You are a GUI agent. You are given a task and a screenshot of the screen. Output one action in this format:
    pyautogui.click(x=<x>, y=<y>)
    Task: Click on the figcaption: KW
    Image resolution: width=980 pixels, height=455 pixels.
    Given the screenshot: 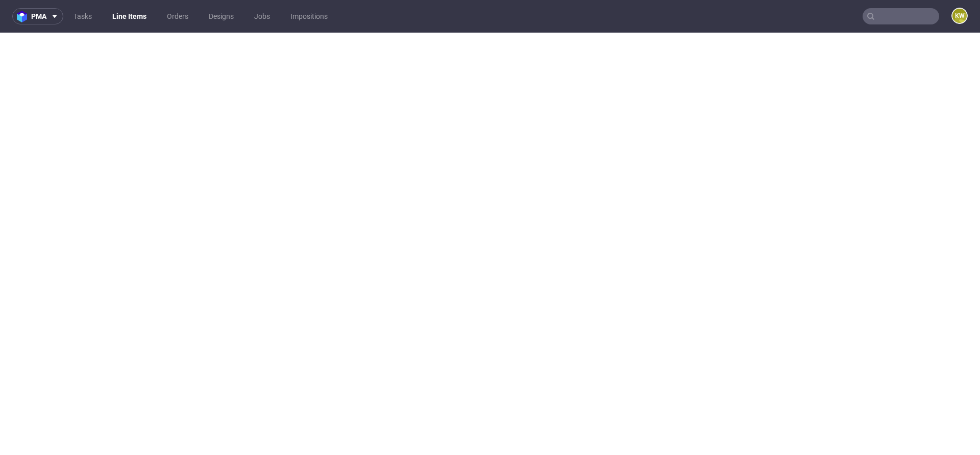 What is the action you would take?
    pyautogui.click(x=959, y=16)
    